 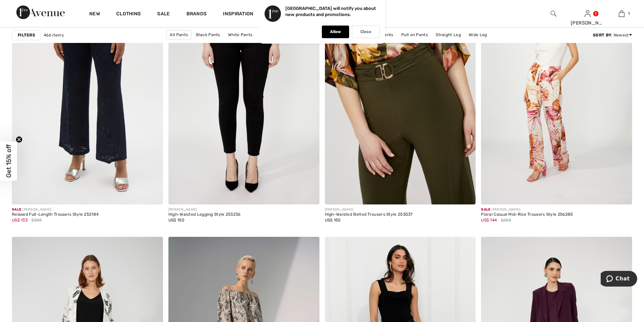 I want to click on a: Straight Leg, so click(x=448, y=35).